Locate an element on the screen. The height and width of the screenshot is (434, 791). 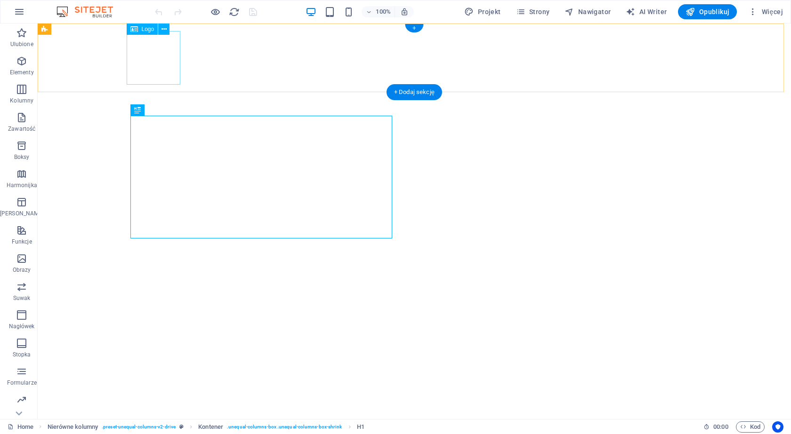
p: Zawartość is located at coordinates (22, 129).